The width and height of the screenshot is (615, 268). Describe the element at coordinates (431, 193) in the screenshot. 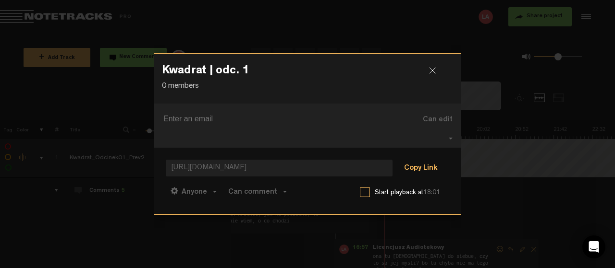

I see `span: 18:01` at that location.